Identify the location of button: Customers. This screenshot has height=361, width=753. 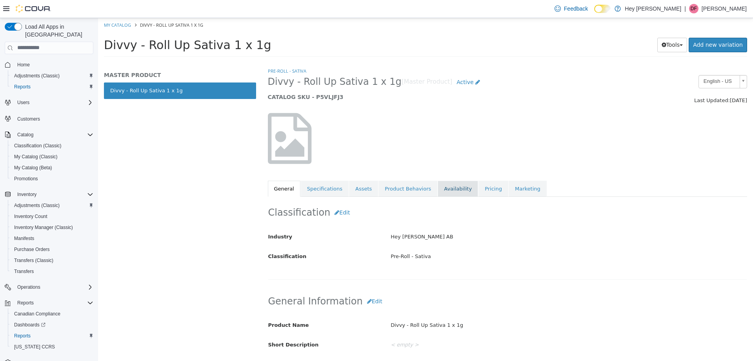
(49, 118).